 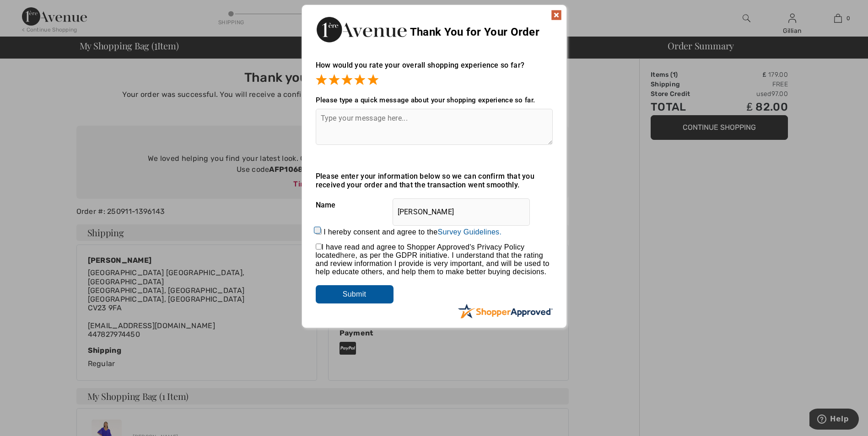 I want to click on div: Name, so click(x=434, y=205).